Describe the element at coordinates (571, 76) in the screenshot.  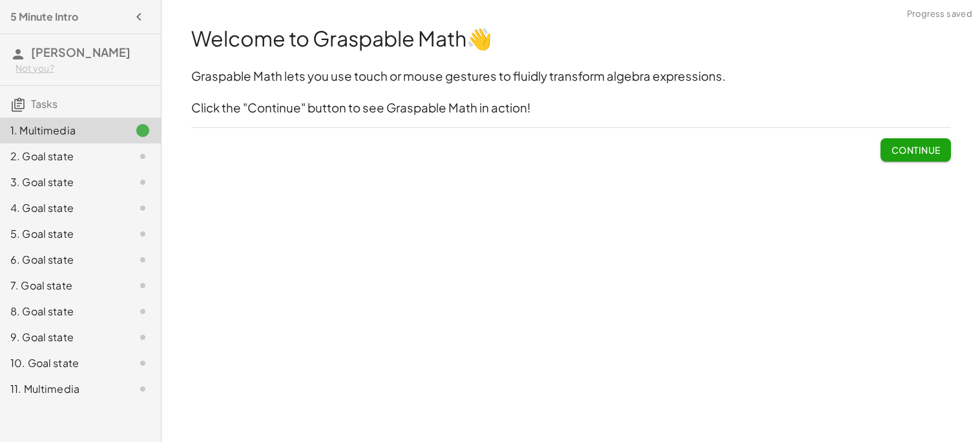
I see `h3: Graspable Math lets you use touch or mouse gestures to fluidly transform algebra expressions.` at that location.